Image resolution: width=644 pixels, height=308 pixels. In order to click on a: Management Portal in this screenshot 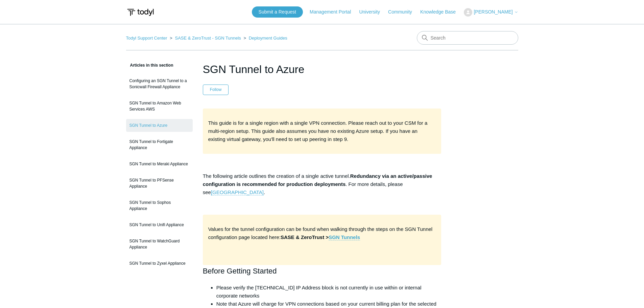, I will do `click(334, 12)`.